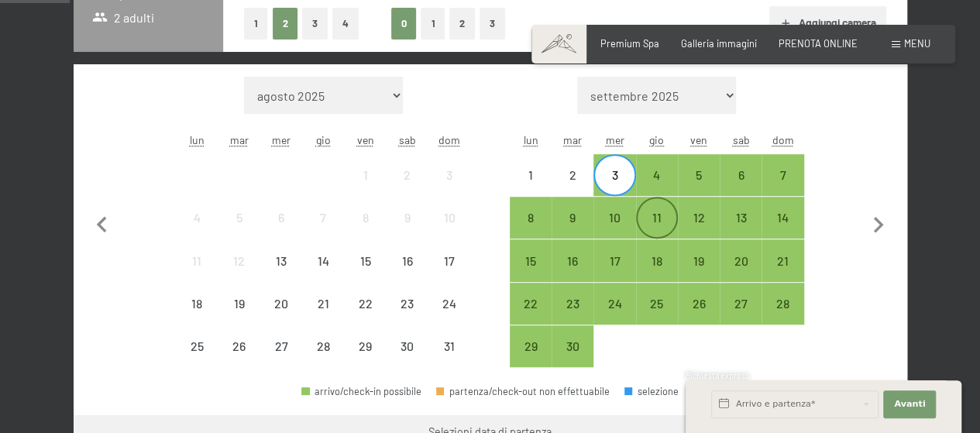 The height and width of the screenshot is (433, 980). I want to click on div: 30, so click(573, 359).